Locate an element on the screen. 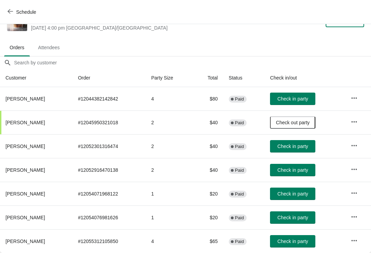 This screenshot has height=253, width=371. th: Check in/out is located at coordinates (305, 78).